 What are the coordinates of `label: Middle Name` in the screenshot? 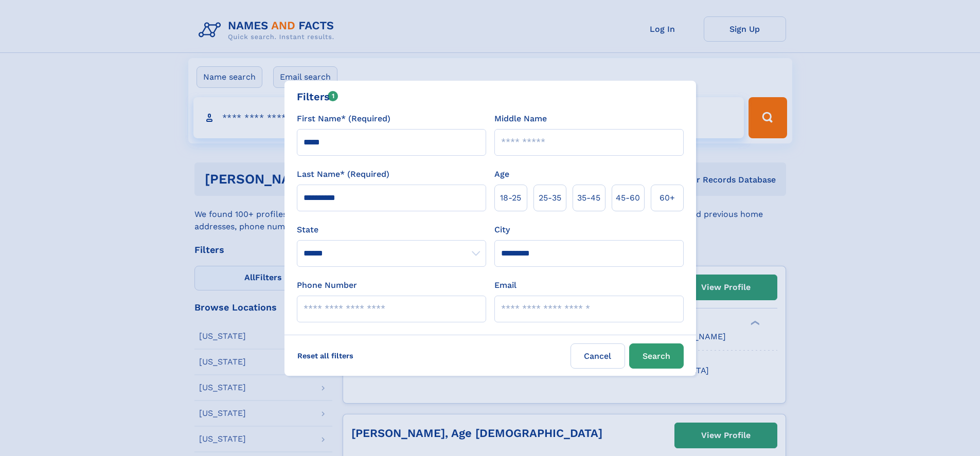 It's located at (521, 118).